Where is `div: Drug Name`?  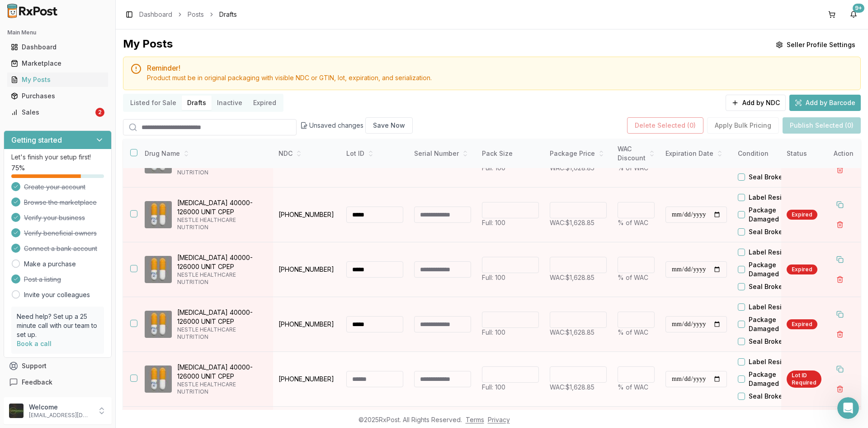 div: Drug Name is located at coordinates (205, 153).